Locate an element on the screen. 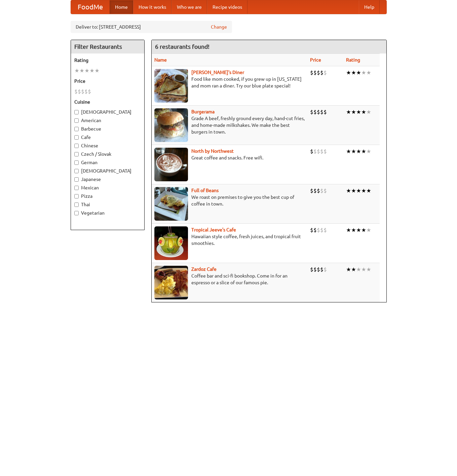  ng-pluralize: 6 restaurants found! is located at coordinates (182, 46).